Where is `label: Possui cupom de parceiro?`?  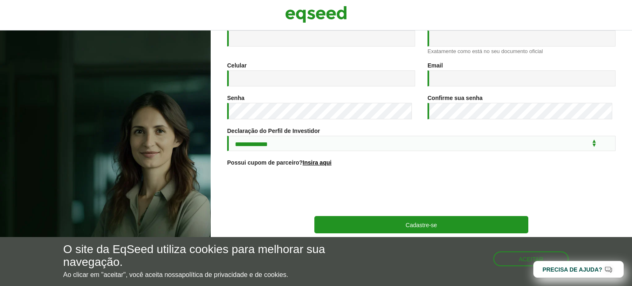 label: Possui cupom de parceiro? is located at coordinates (279, 163).